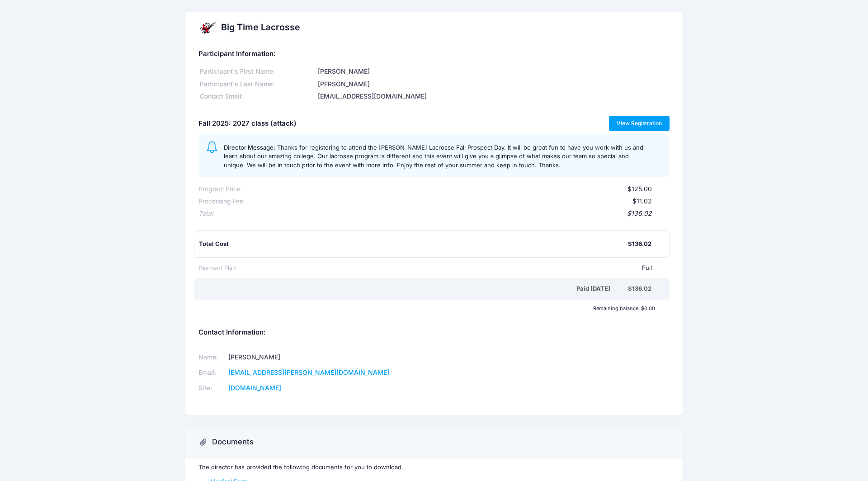  I want to click on h5: Participant Information:, so click(434, 54).